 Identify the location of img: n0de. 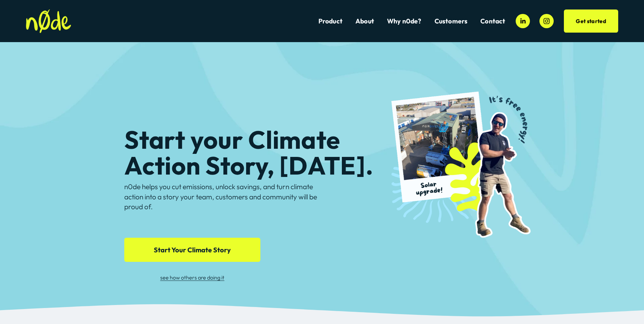
(49, 21).